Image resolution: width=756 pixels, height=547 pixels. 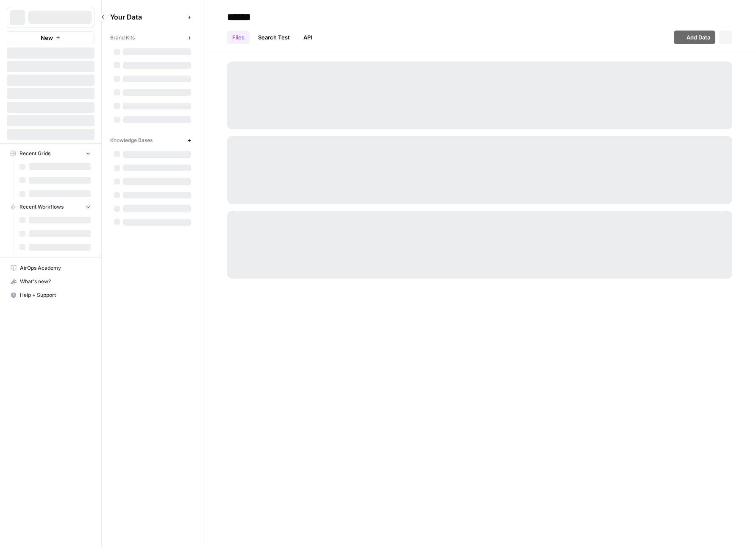 What do you see at coordinates (42, 207) in the screenshot?
I see `span: Recent Workflows` at bounding box center [42, 207].